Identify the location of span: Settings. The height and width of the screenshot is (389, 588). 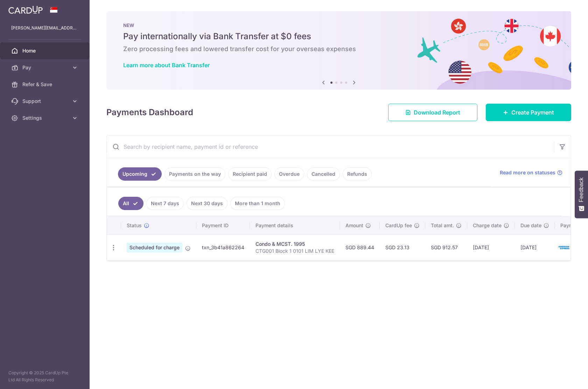
(45, 118).